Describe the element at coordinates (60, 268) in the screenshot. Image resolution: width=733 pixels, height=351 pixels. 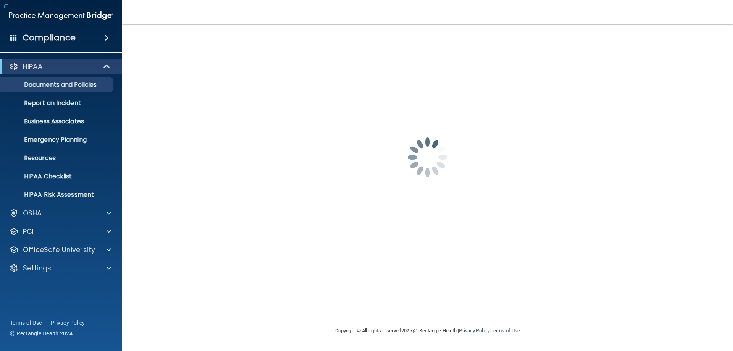
I see `a: Settings` at that location.